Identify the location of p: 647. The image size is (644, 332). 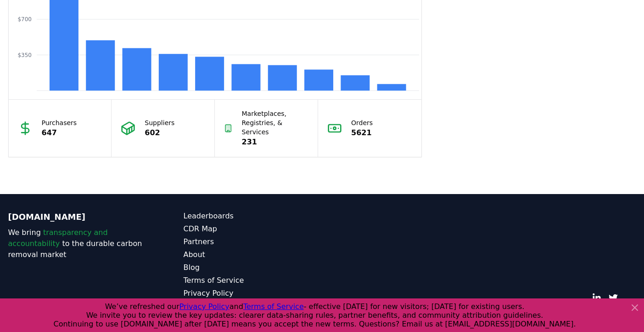
(59, 133).